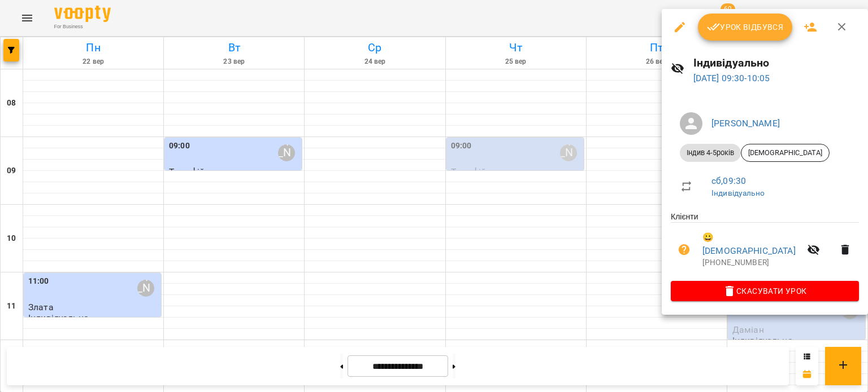 The image size is (868, 392). Describe the element at coordinates (710, 153) in the screenshot. I see `span: Індив 4-5років` at that location.